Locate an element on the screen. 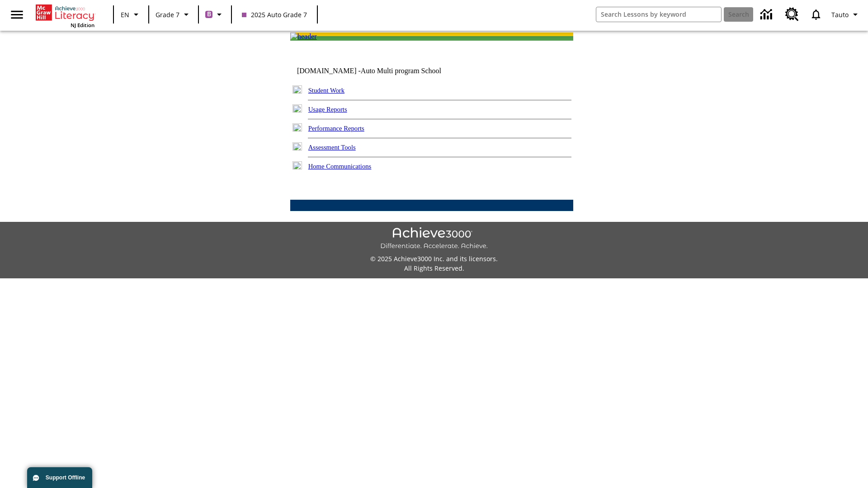 The width and height of the screenshot is (868, 488). img: header is located at coordinates (303, 37).